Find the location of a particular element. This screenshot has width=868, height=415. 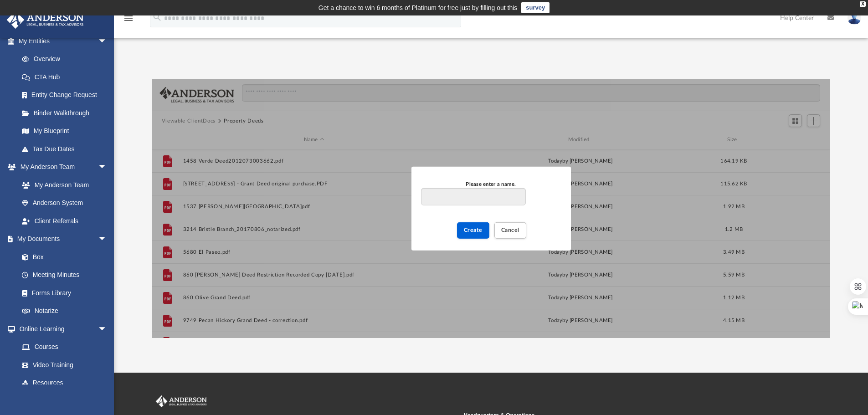

img: User Pic is located at coordinates (854, 18).